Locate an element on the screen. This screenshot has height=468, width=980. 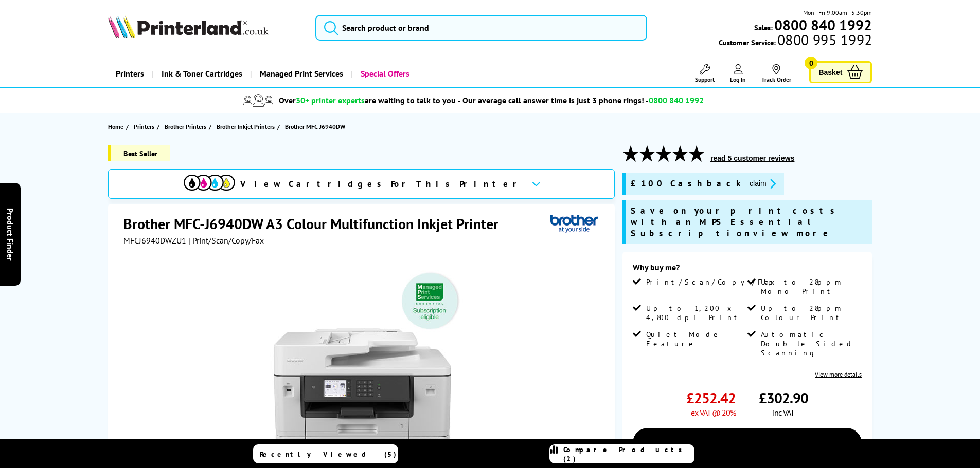
a: Brother Printers is located at coordinates (187, 126).